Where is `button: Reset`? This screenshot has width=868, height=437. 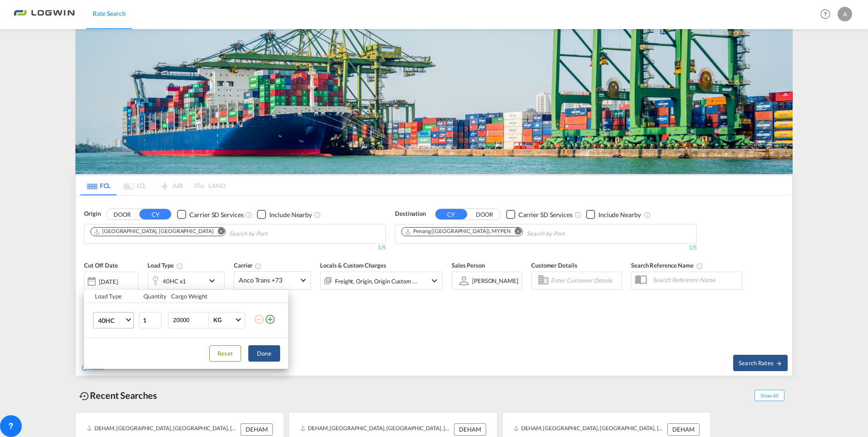 button: Reset is located at coordinates (225, 353).